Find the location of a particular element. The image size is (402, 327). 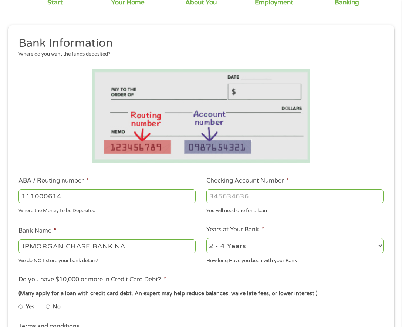

label: Do you have $10,000 or more in Credit Card Debt? is located at coordinates (92, 279).